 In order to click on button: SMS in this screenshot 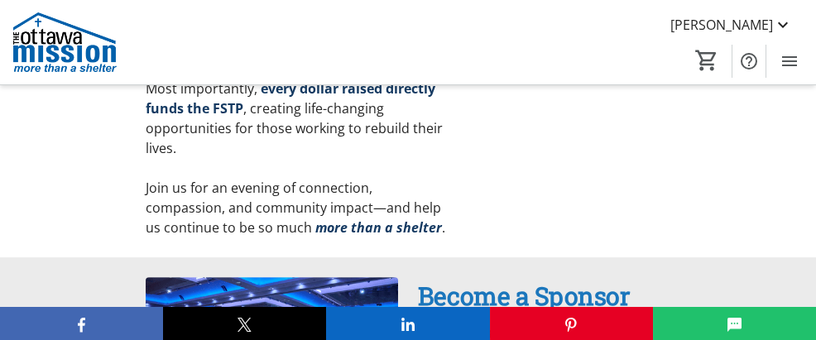, I will do `click(734, 324)`.